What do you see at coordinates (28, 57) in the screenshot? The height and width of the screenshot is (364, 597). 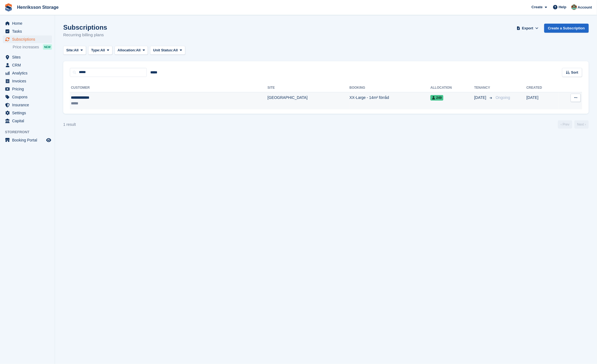 I see `span: Sites` at bounding box center [28, 57].